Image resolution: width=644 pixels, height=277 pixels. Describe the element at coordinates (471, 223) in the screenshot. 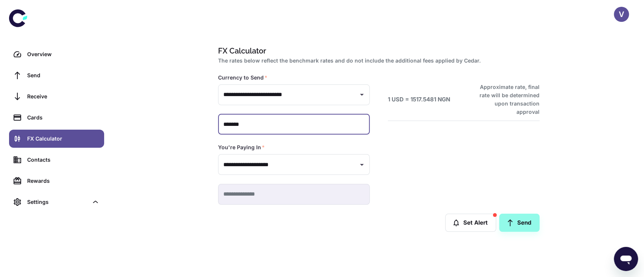

I see `button: Set Alert` at that location.